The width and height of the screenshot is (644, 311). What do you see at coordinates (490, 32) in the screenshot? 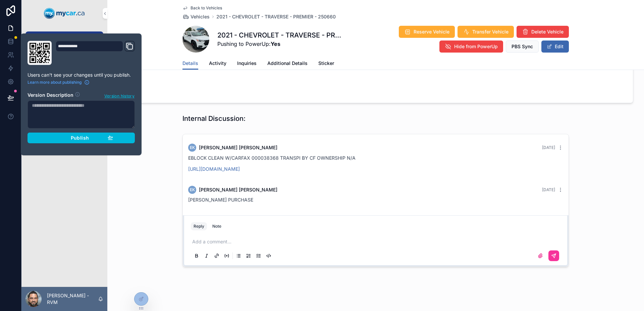
I see `span: Transfer Vehicle` at bounding box center [490, 32].